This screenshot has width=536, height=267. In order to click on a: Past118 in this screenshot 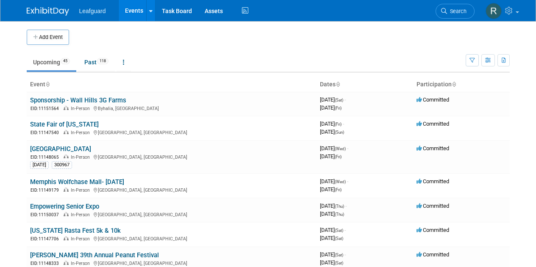, I will do `click(96, 62)`.